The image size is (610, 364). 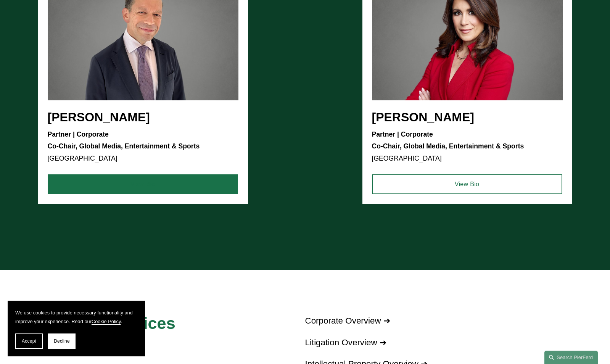 I want to click on p: We use cookies to provide necessary functionality and improve your experience. Read our ., so click(x=76, y=317).